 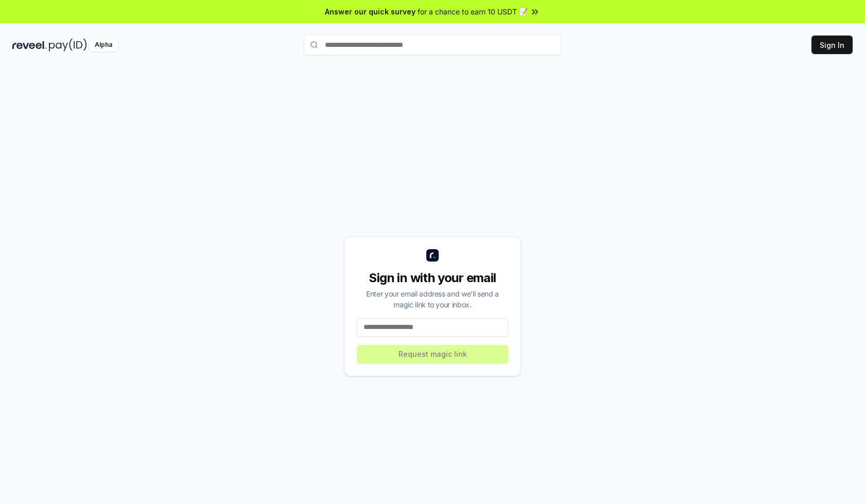 I want to click on img: reveel_dark, so click(x=30, y=44).